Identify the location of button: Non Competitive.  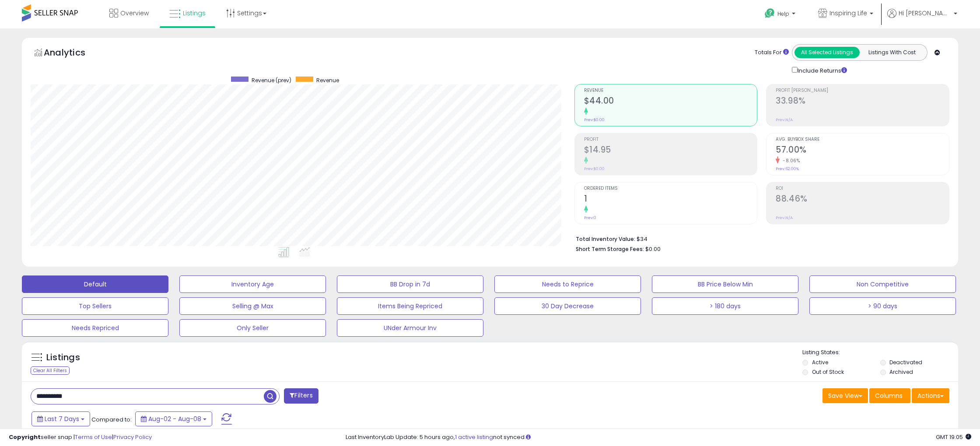
(882, 284).